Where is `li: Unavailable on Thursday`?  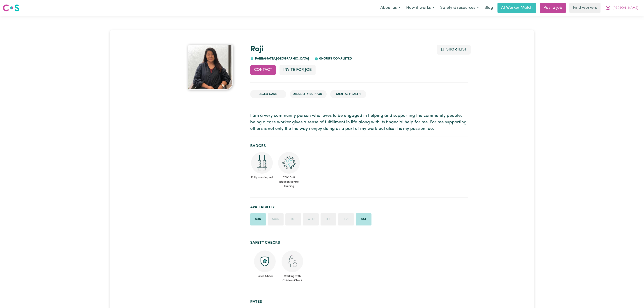
li: Unavailable on Thursday is located at coordinates (328, 219).